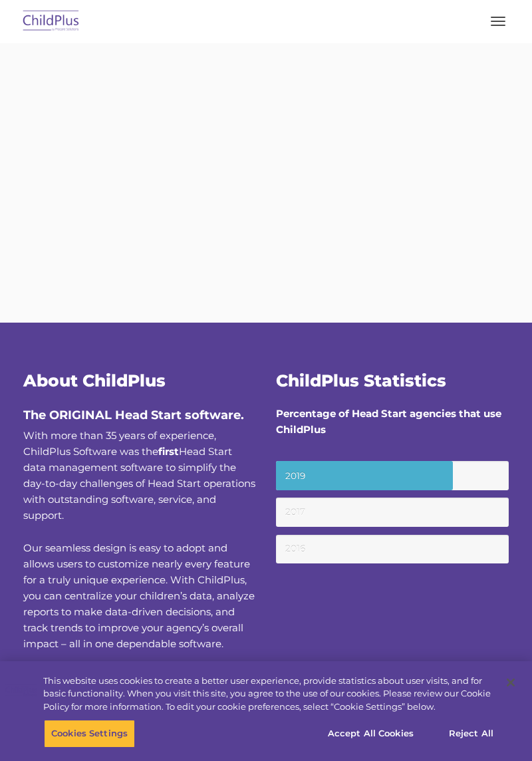 Image resolution: width=532 pixels, height=761 pixels. Describe the element at coordinates (371, 734) in the screenshot. I see `button: Accept All Cookies` at that location.